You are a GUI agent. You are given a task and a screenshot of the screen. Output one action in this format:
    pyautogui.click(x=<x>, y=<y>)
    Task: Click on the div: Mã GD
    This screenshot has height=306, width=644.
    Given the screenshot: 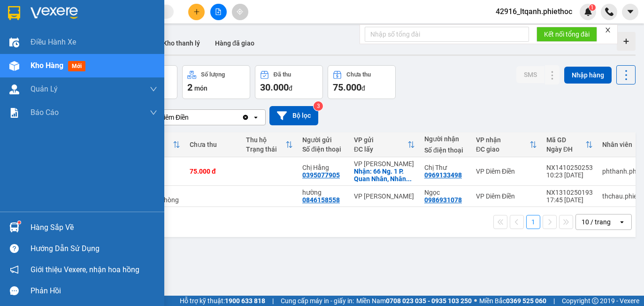 What is the action you would take?
    pyautogui.click(x=566, y=139)
    